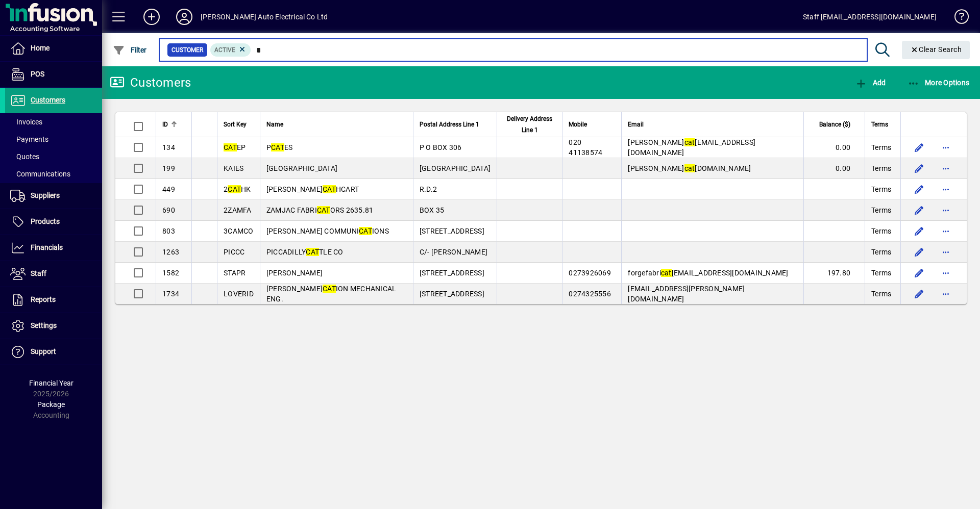 The image size is (980, 509). I want to click on span: POS, so click(37, 74).